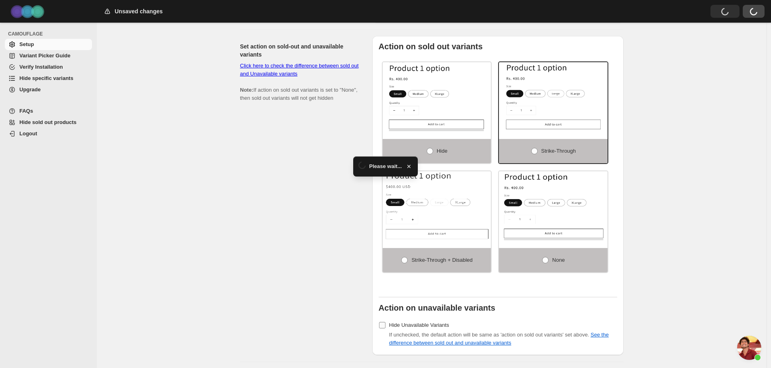 This screenshot has width=771, height=368. I want to click on span: Upgrade, so click(30, 89).